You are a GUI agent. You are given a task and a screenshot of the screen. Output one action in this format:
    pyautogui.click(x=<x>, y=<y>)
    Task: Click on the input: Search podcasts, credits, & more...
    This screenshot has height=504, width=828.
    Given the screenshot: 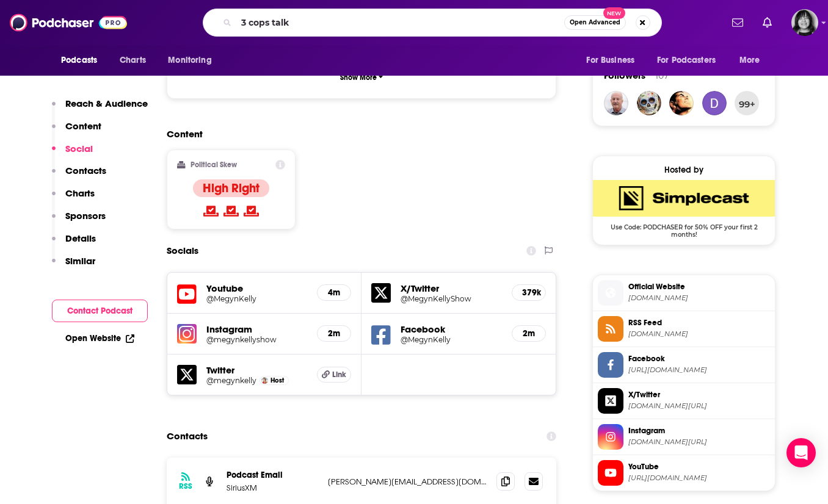 What is the action you would take?
    pyautogui.click(x=400, y=22)
    